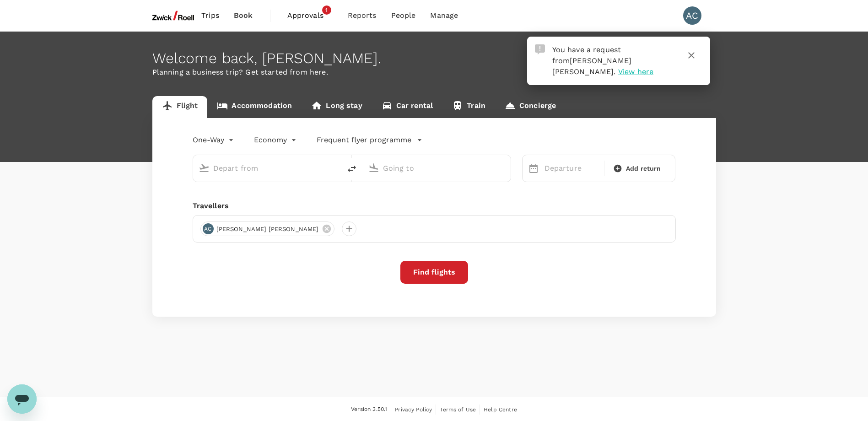  What do you see at coordinates (571, 169) in the screenshot?
I see `p: Departure` at bounding box center [571, 169].